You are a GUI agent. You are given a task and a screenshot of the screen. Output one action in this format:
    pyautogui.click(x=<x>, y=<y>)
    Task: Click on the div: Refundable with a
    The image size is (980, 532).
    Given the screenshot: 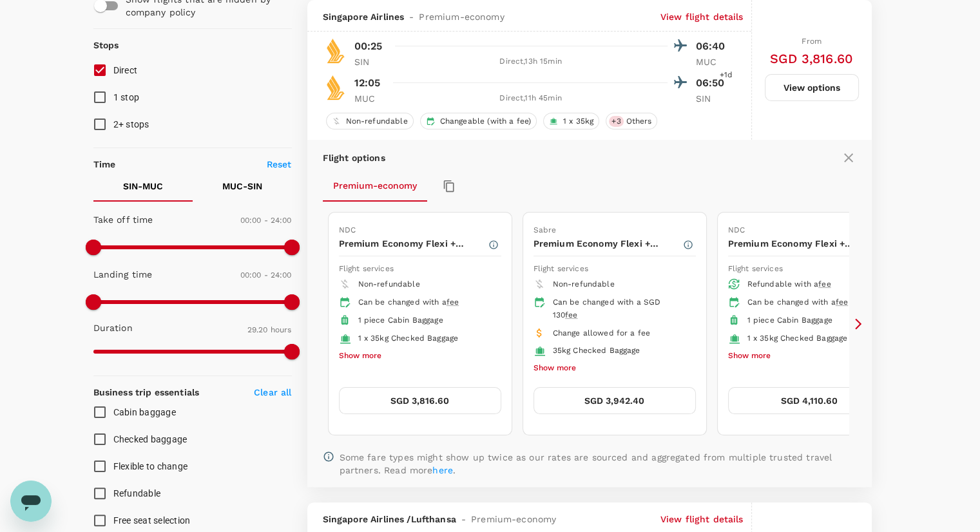 What is the action you would take?
    pyautogui.click(x=814, y=284)
    